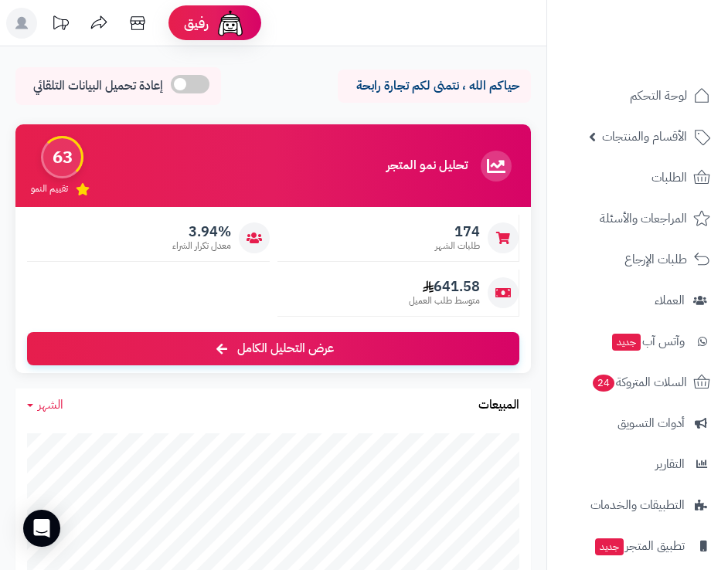  Describe the element at coordinates (637, 423) in the screenshot. I see `a: أدوات التسويق` at that location.